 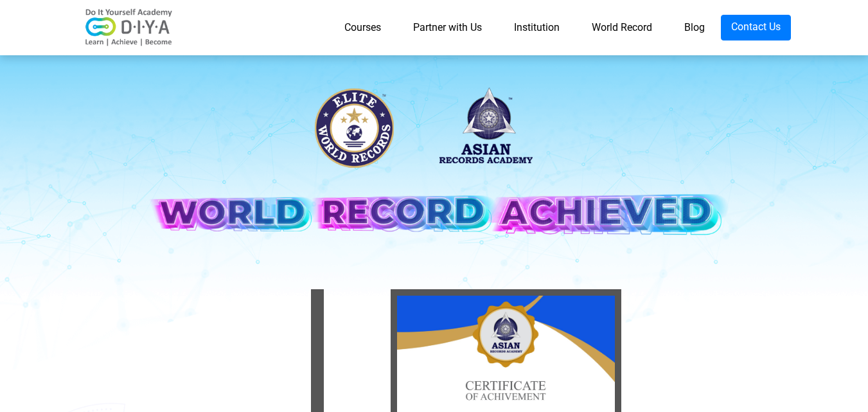 I want to click on img: banner-desk.png, so click(x=434, y=172).